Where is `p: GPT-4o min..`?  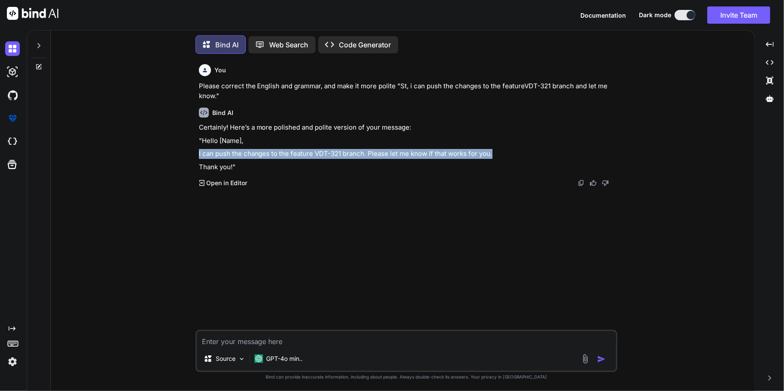 p: GPT-4o min.. is located at coordinates (285, 359).